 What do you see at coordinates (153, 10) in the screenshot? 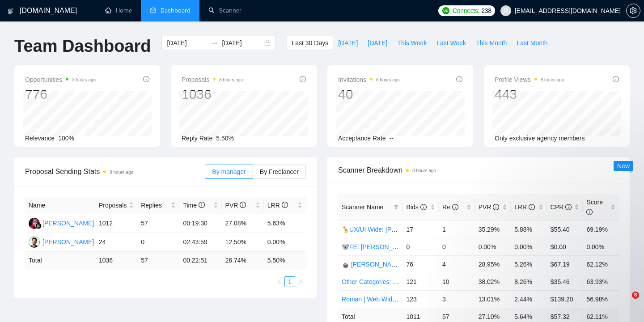
I see `span: dashboard` at bounding box center [153, 10].